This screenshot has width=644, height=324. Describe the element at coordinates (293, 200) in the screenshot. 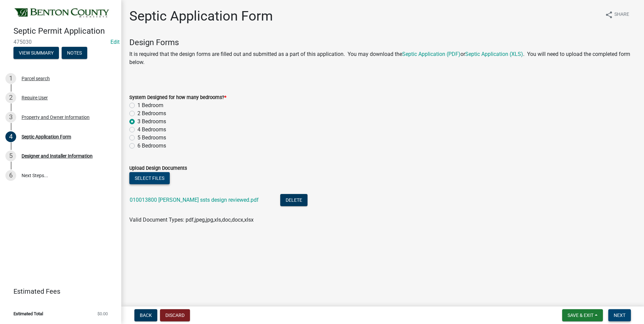

I see `button: Delete` at that location.